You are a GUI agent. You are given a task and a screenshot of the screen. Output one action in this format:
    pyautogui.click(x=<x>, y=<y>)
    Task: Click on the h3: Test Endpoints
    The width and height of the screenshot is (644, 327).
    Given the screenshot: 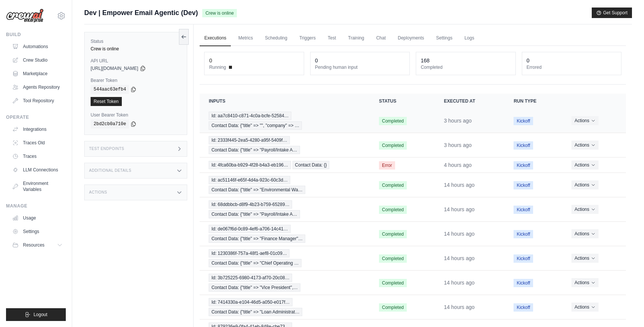 What is the action you would take?
    pyautogui.click(x=107, y=149)
    